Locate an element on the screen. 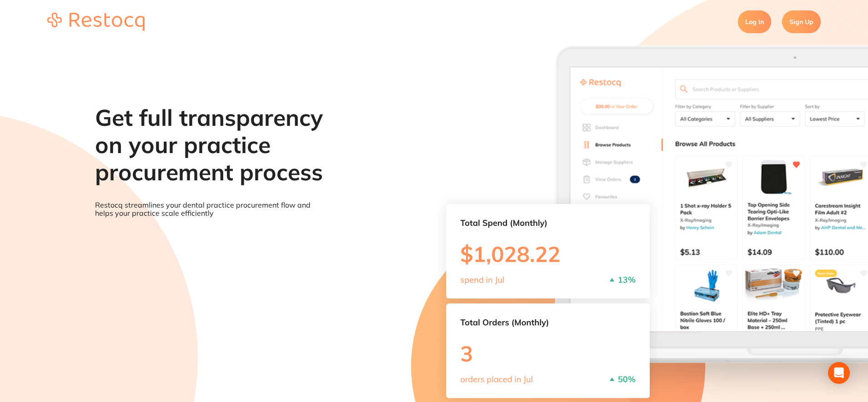  a: Log In is located at coordinates (754, 22).